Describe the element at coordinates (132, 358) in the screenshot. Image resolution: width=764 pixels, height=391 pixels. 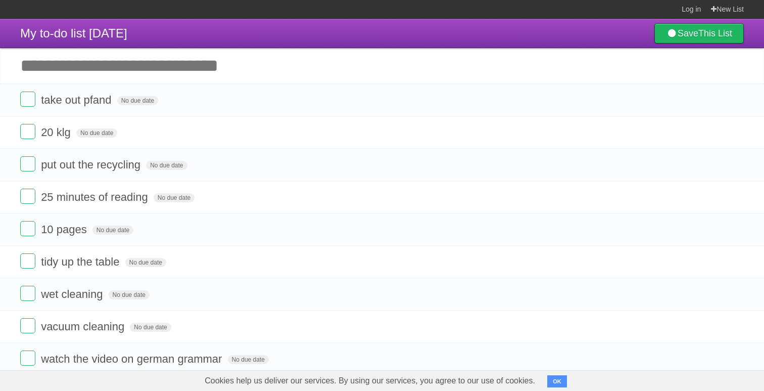
I see `span: watch the video on german grammar` at that location.